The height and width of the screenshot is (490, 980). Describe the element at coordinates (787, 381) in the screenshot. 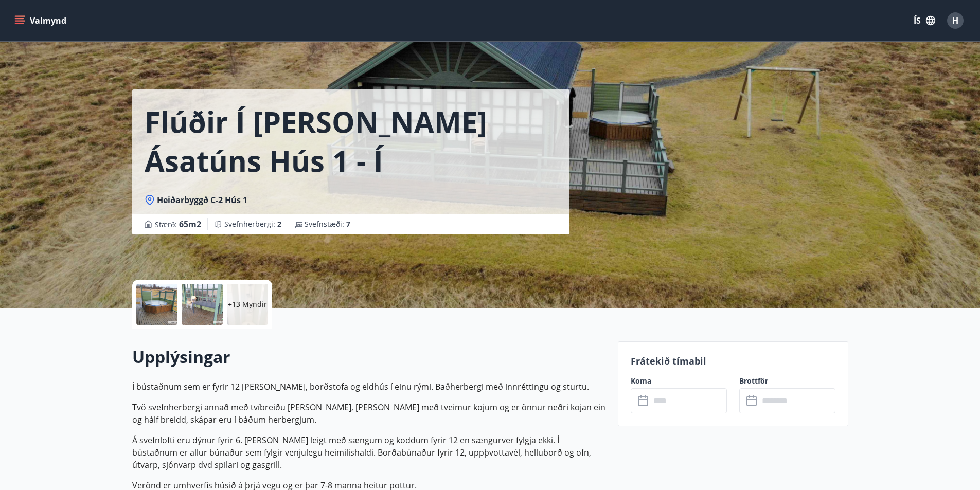

I see `label: Brottför` at that location.